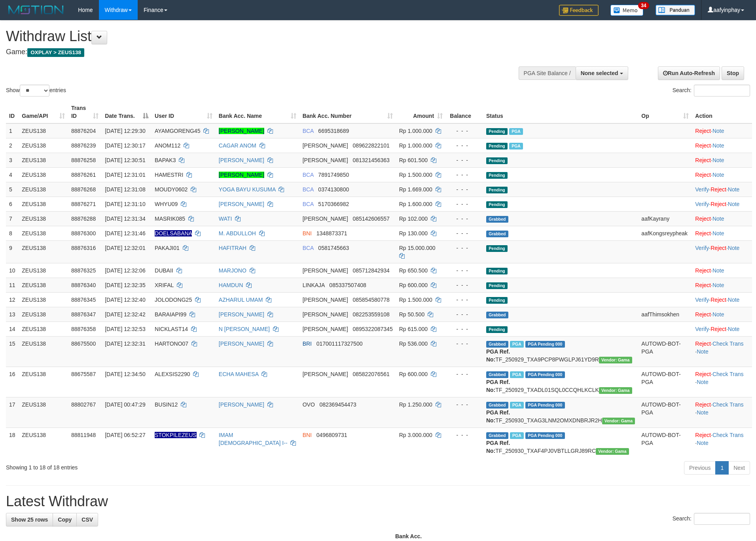 The width and height of the screenshot is (756, 541). What do you see at coordinates (35, 91) in the screenshot?
I see `select: Showentries` at bounding box center [35, 91].